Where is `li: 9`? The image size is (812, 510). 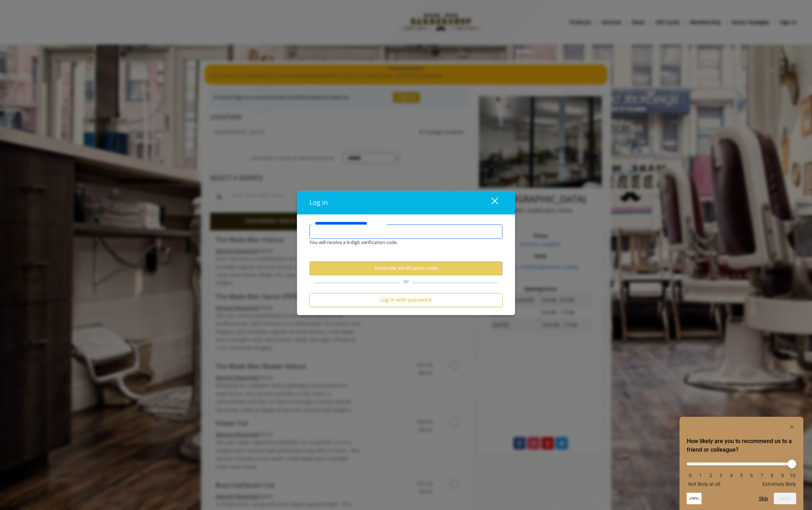
li: 9 is located at coordinates (783, 475).